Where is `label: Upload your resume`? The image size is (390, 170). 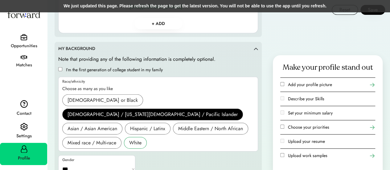 label: Upload your resume is located at coordinates (306, 141).